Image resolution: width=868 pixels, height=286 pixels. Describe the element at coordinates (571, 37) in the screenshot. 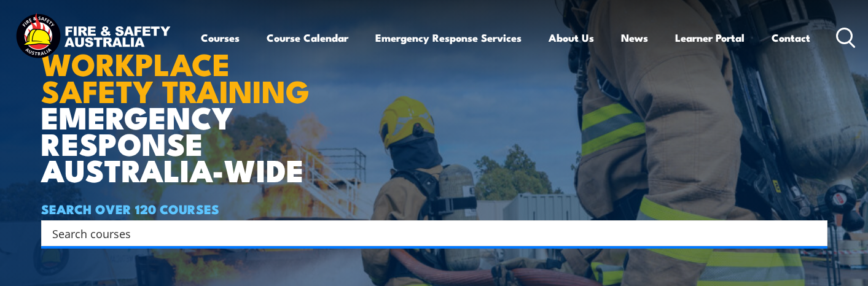

I see `a: About Us` at that location.